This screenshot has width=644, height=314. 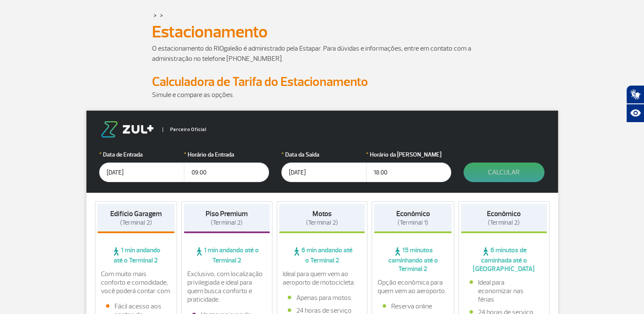 What do you see at coordinates (322, 278) in the screenshot?
I see `p: Ideal para quem vem ao aeroporto de motocicleta.` at bounding box center [322, 278].